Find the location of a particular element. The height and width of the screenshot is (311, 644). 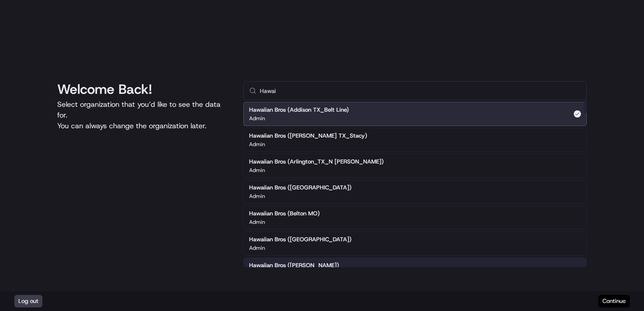

button: Continue is located at coordinates (614, 301).